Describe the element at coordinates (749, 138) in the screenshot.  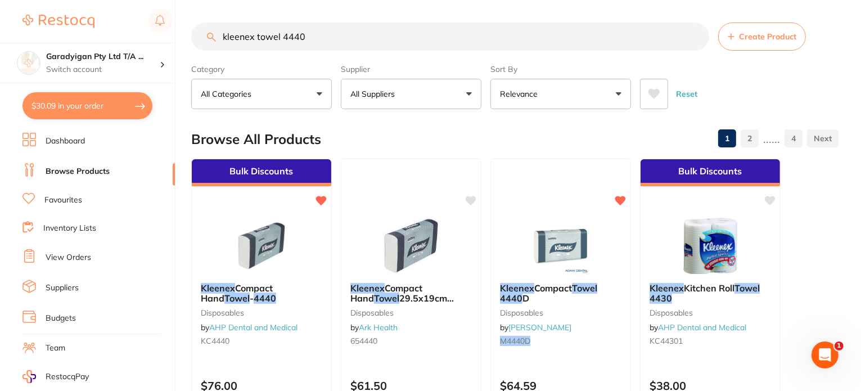
I see `a: 2` at that location.